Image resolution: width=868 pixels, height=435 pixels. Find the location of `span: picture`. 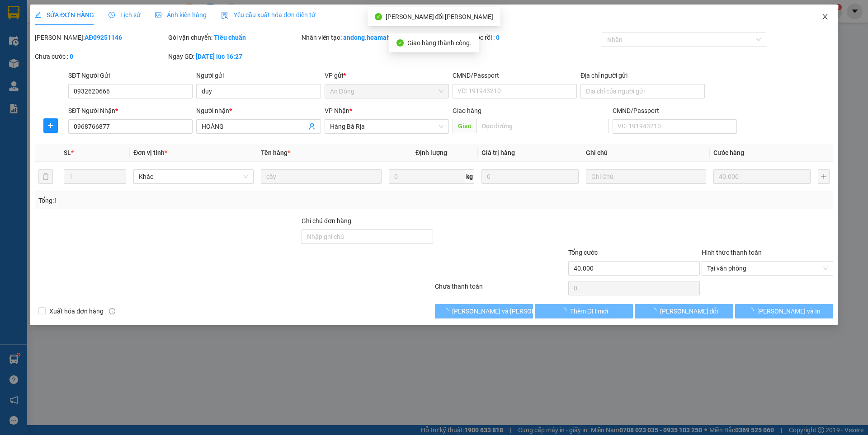

span: picture is located at coordinates (158, 15).